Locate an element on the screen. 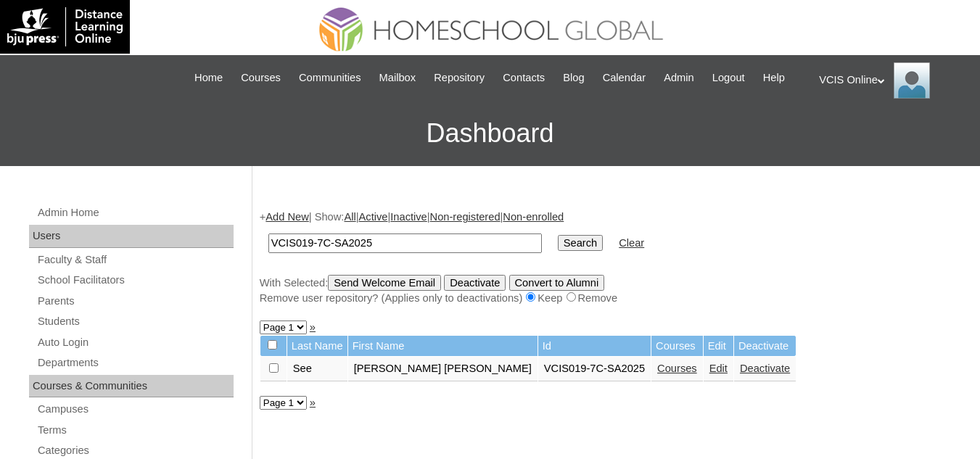 The width and height of the screenshot is (980, 459). span: Mailbox is located at coordinates (397, 77).